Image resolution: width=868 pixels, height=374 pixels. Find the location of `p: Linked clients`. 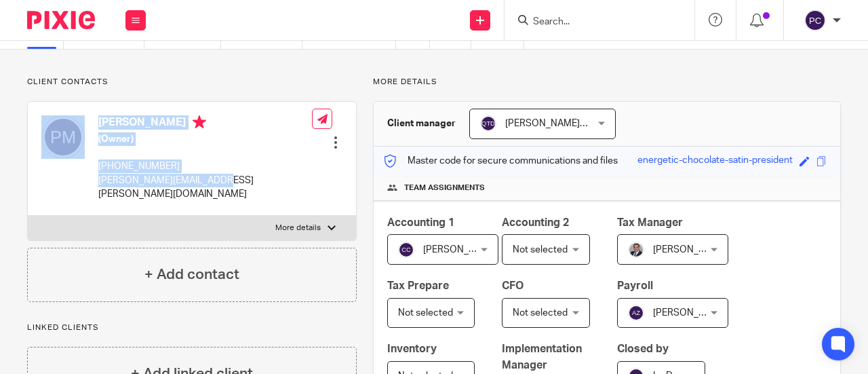

p: Linked clients is located at coordinates (192, 328).